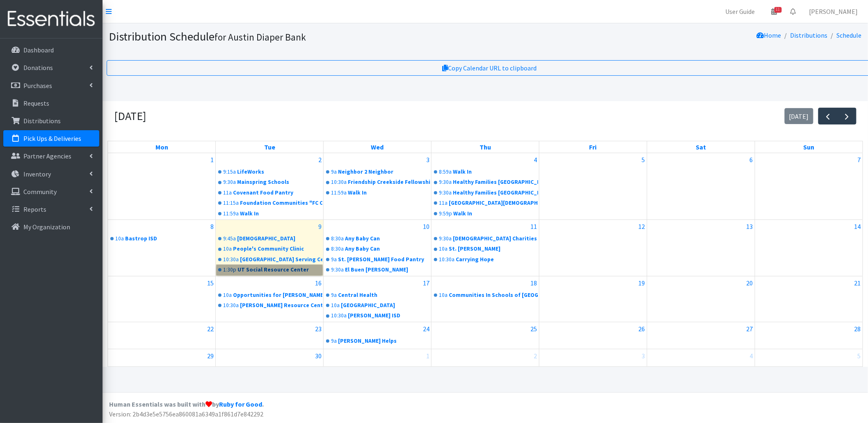  What do you see at coordinates (231, 214) in the screenshot?
I see `div: 11:59a` at bounding box center [231, 214].